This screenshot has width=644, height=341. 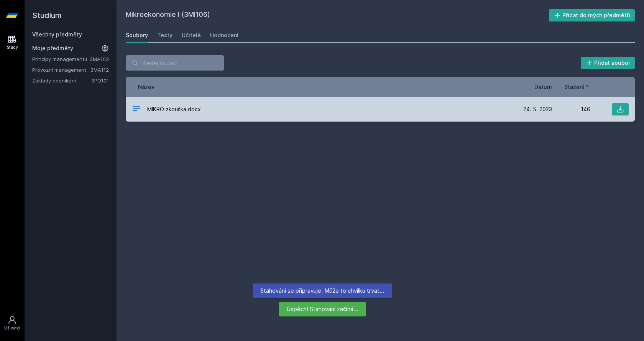 What do you see at coordinates (61, 70) in the screenshot?
I see `a: Provozní management` at bounding box center [61, 70].